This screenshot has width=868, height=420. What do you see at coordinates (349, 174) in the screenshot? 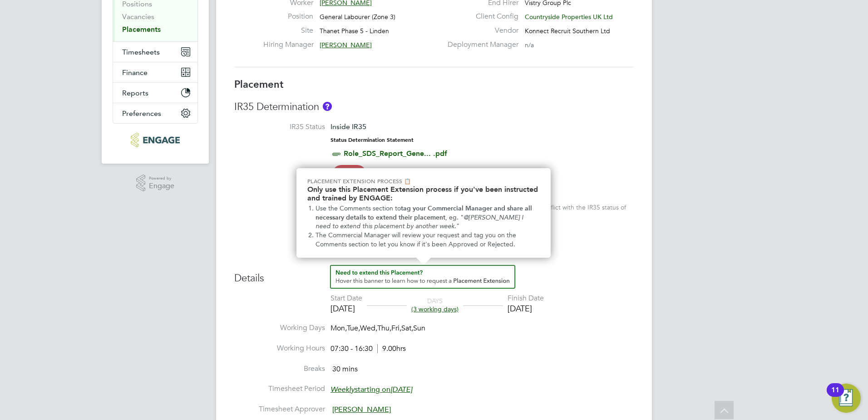
I see `span: High` at bounding box center [349, 174].